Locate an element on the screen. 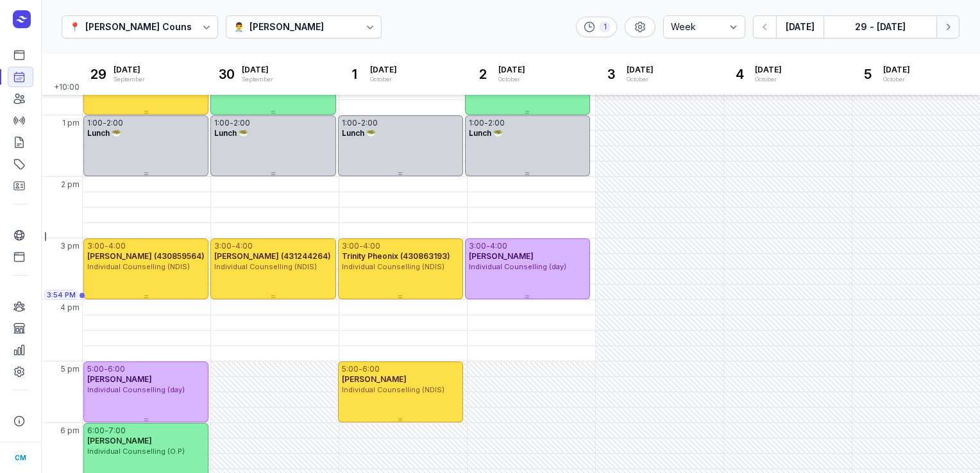 The width and height of the screenshot is (980, 473). span: Individual Counselling (O.P) is located at coordinates (136, 452).